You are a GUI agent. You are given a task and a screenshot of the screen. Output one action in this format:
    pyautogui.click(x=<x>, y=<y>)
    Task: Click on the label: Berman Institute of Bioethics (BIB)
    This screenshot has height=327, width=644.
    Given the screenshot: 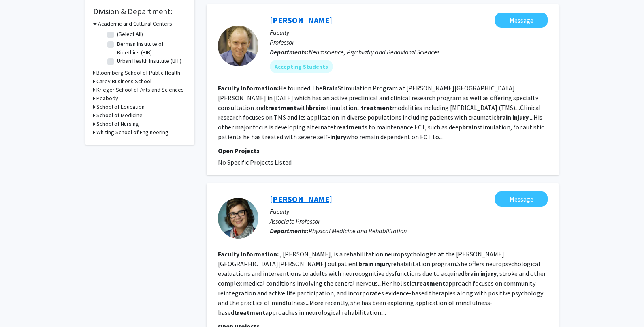 What is the action you would take?
    pyautogui.click(x=151, y=48)
    